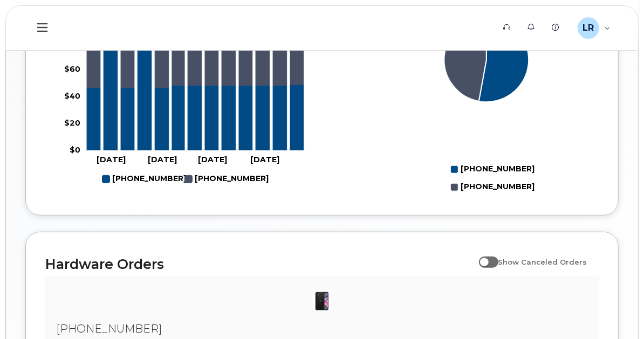  What do you see at coordinates (483, 256) in the screenshot?
I see `input: Show Canceled Orders` at bounding box center [483, 256].